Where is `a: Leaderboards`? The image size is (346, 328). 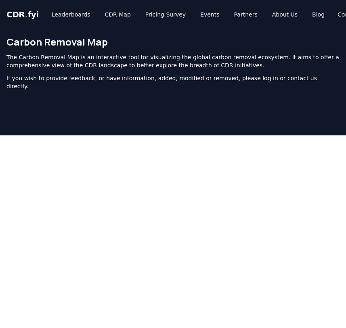 a: Leaderboards is located at coordinates (71, 15).